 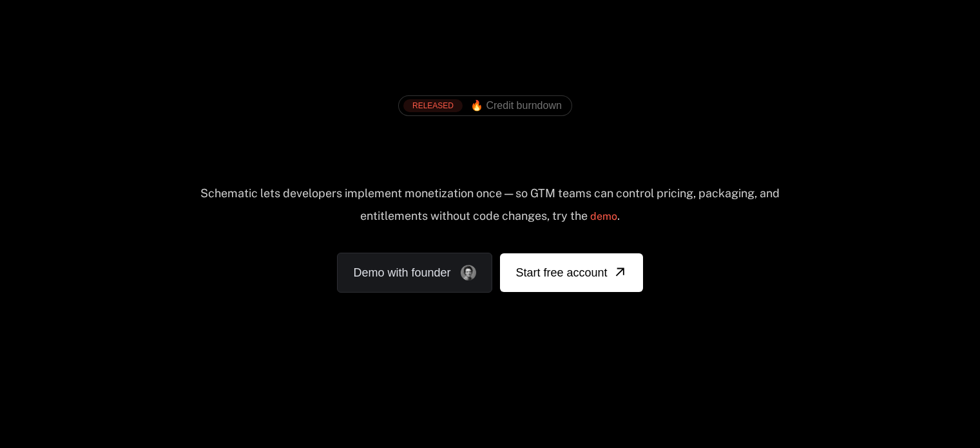 I want to click on a: demo, so click(x=603, y=217).